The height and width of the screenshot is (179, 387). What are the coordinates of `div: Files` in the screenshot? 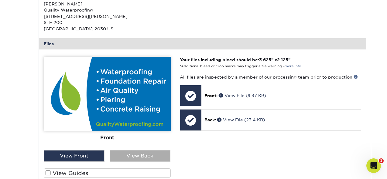 It's located at (203, 44).